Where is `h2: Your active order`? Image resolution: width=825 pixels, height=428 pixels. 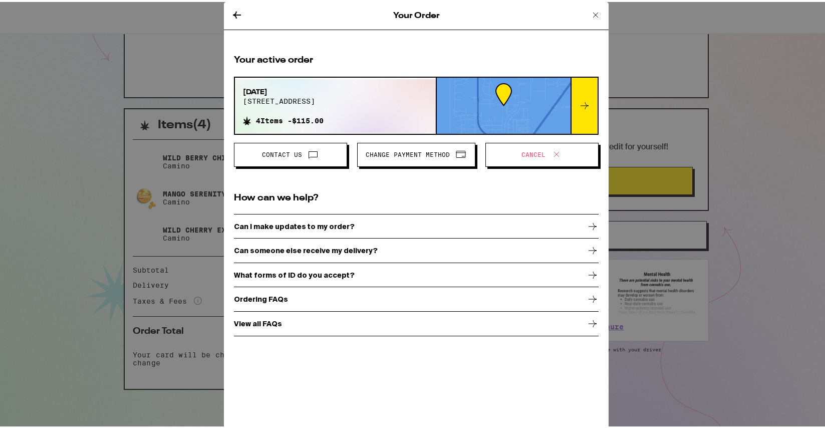 h2: Your active order is located at coordinates (416, 58).